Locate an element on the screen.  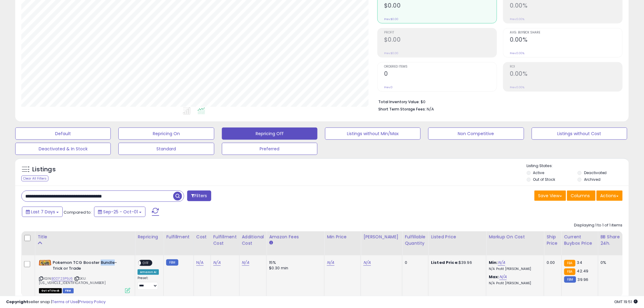
label: Archived is located at coordinates (592, 179).